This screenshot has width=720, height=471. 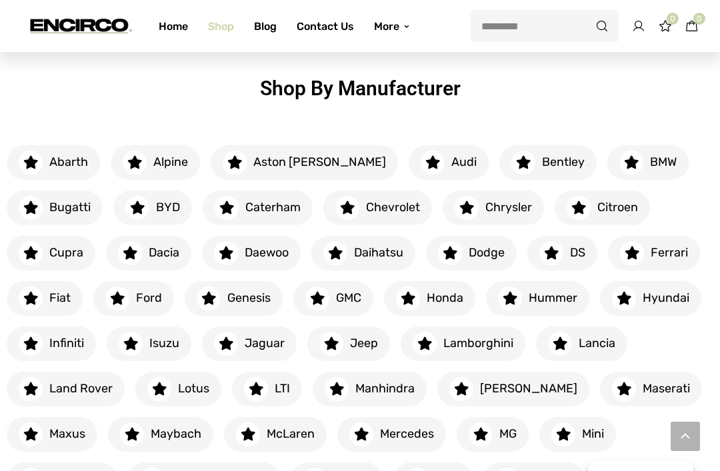 I want to click on a: Manhindra, so click(x=375, y=389).